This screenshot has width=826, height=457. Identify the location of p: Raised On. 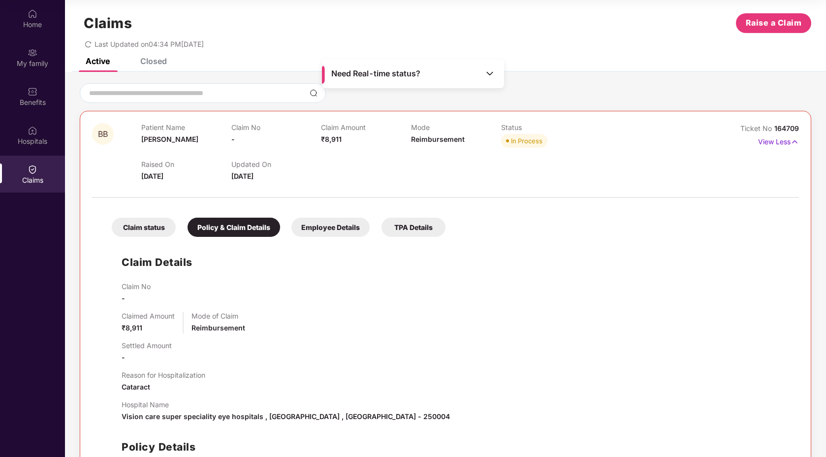
(186, 164).